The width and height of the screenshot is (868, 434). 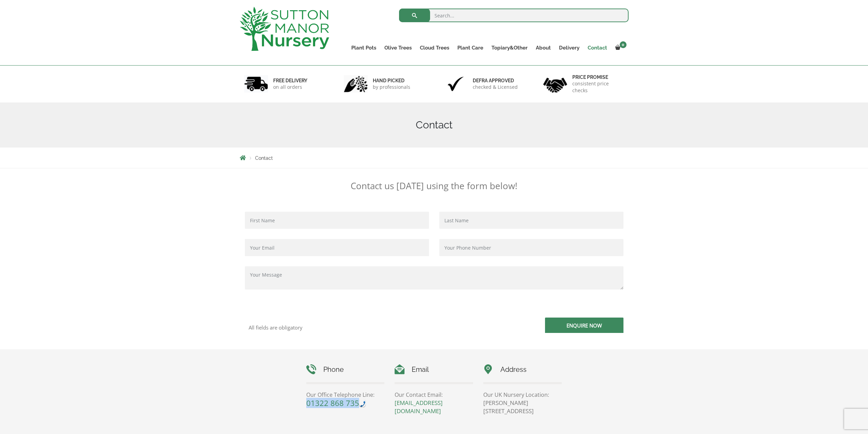 What do you see at coordinates (337, 220) in the screenshot?
I see `input: First Name` at bounding box center [337, 220].